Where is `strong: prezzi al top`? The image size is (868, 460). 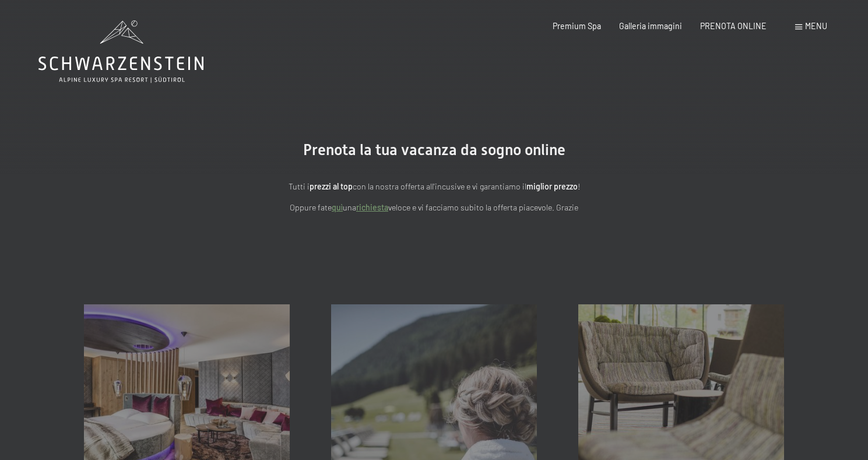 strong: prezzi al top is located at coordinates (331, 186).